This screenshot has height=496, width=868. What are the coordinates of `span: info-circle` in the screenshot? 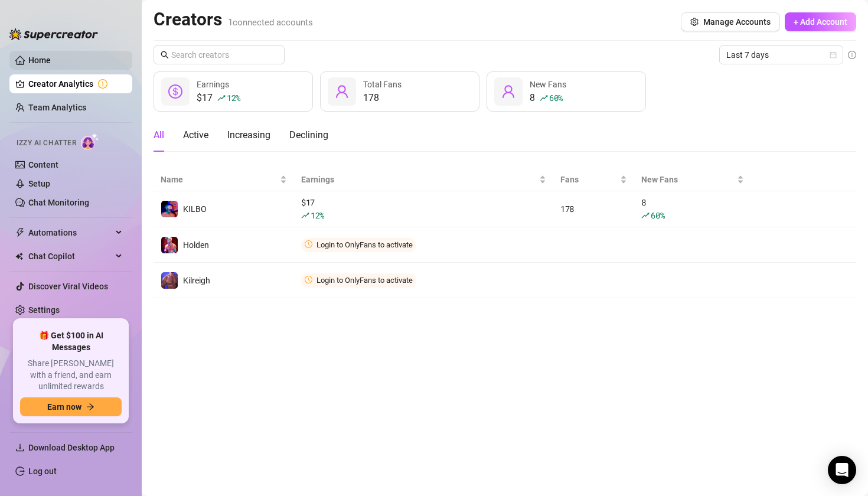 It's located at (852, 55).